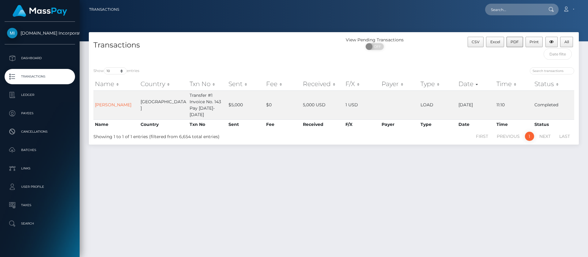  Describe the element at coordinates (438, 124) in the screenshot. I see `th: Type` at that location.